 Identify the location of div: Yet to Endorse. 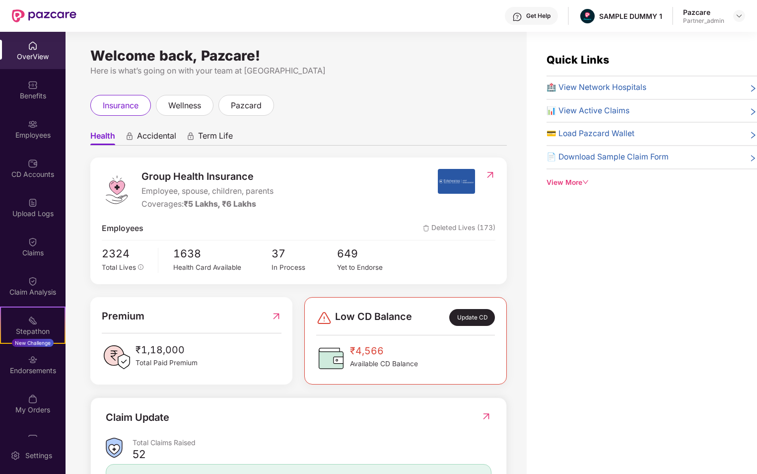
(370, 267).